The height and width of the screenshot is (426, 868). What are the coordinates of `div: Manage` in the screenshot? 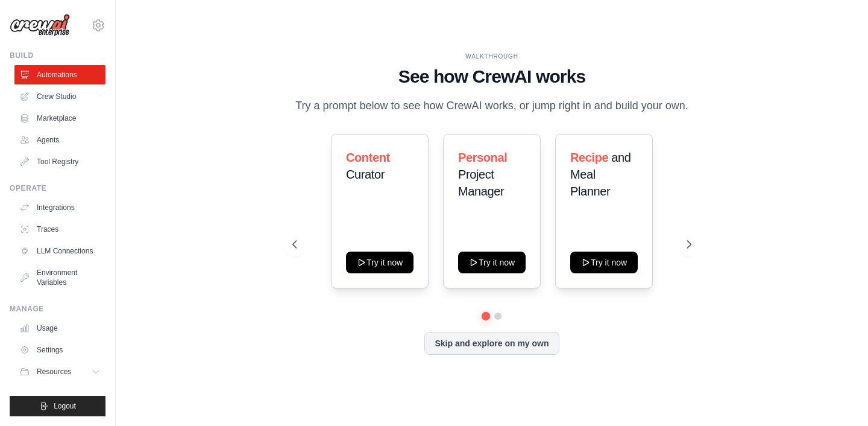 It's located at (58, 309).